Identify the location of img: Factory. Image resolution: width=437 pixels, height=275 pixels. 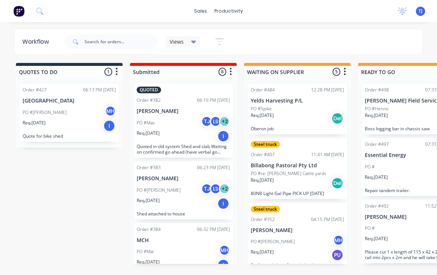
(19, 11).